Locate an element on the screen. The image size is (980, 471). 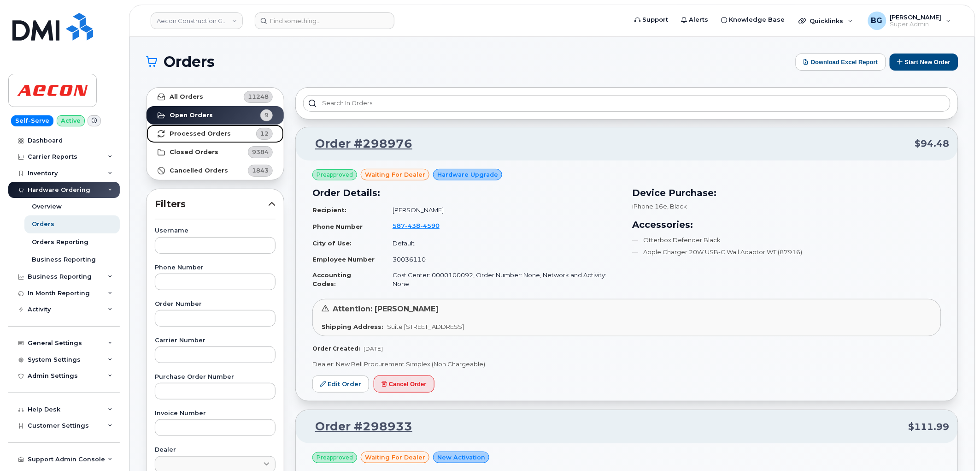
span: 438 is located at coordinates (413, 226).